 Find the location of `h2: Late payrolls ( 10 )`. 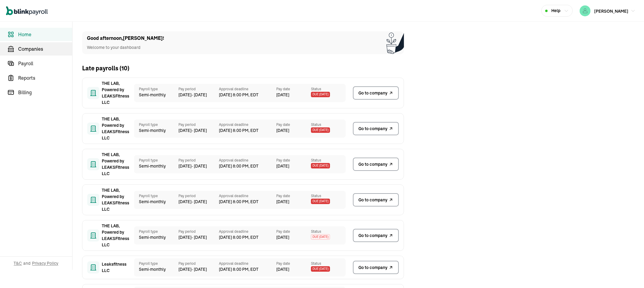

h2: Late payrolls ( 10 ) is located at coordinates (106, 68).